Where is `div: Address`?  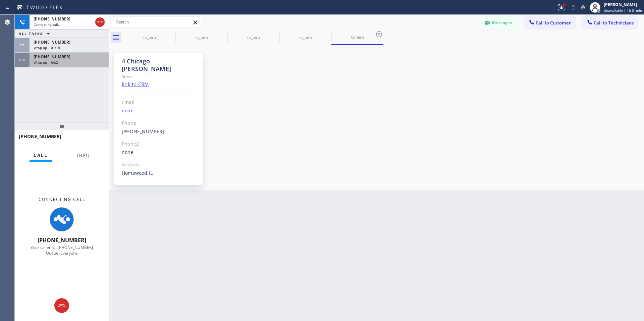
div: Address is located at coordinates (159, 165).